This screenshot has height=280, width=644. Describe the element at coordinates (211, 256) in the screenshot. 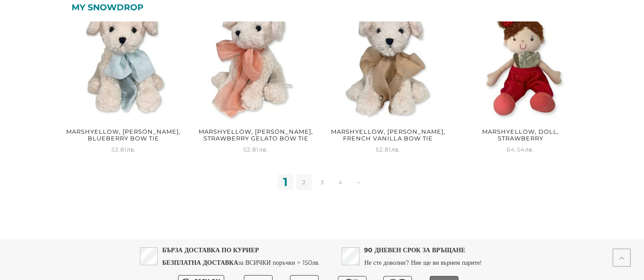

I see `strong: БЪРЗА ДОСТАВКА ПО КУРИЕР БЕЗПЛАТНА ДОСТАВКА` at that location.